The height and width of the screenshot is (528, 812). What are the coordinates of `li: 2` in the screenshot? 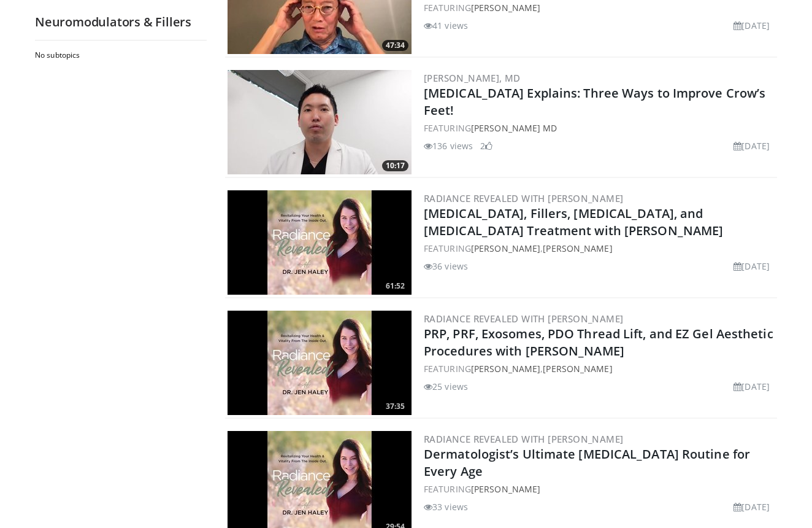 It's located at (486, 145).